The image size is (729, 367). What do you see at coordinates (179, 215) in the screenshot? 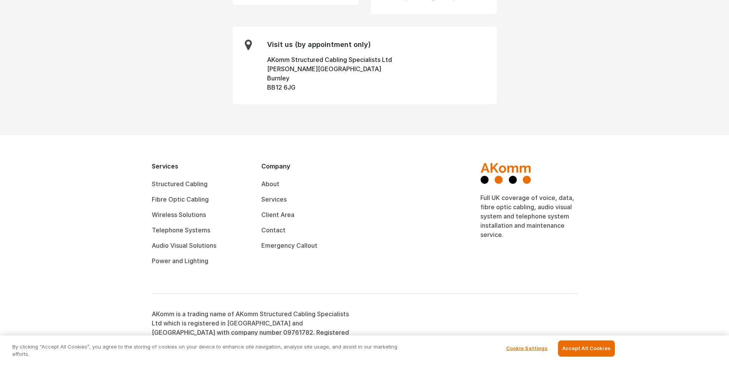
I see `a: Wireless Solutions` at bounding box center [179, 215].